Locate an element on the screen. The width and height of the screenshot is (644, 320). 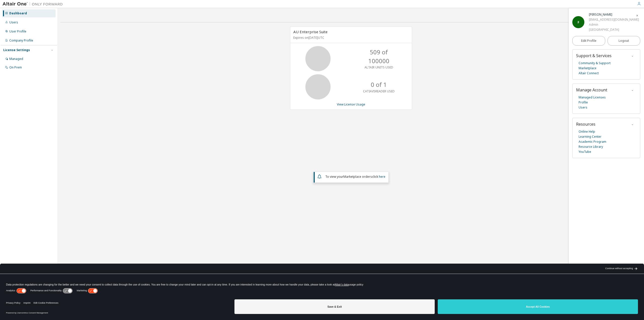
div: User Profile is located at coordinates (18, 32).